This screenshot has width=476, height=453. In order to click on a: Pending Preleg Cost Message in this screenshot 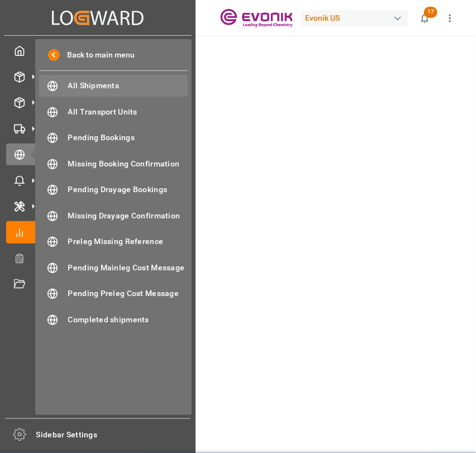, I will do `click(114, 294)`.